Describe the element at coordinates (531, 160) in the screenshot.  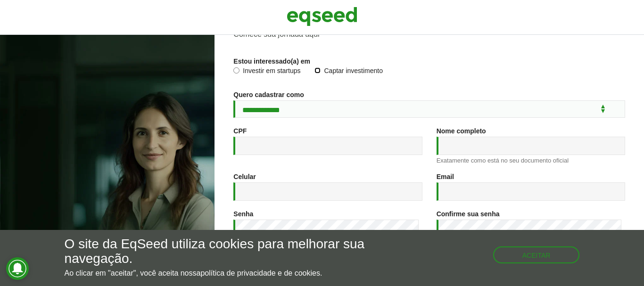
I see `div: Exatamente como está no seu documento oficial` at that location.